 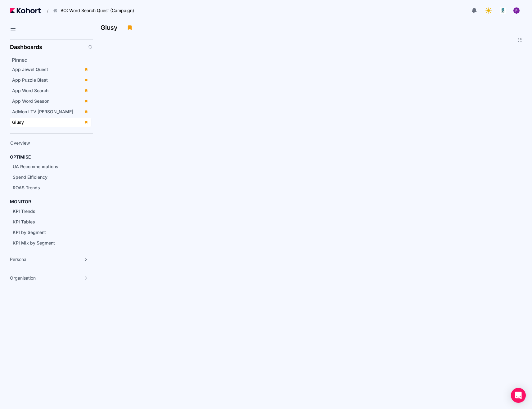 What do you see at coordinates (520, 40) in the screenshot?
I see `button: Fullscreen` at bounding box center [520, 40].